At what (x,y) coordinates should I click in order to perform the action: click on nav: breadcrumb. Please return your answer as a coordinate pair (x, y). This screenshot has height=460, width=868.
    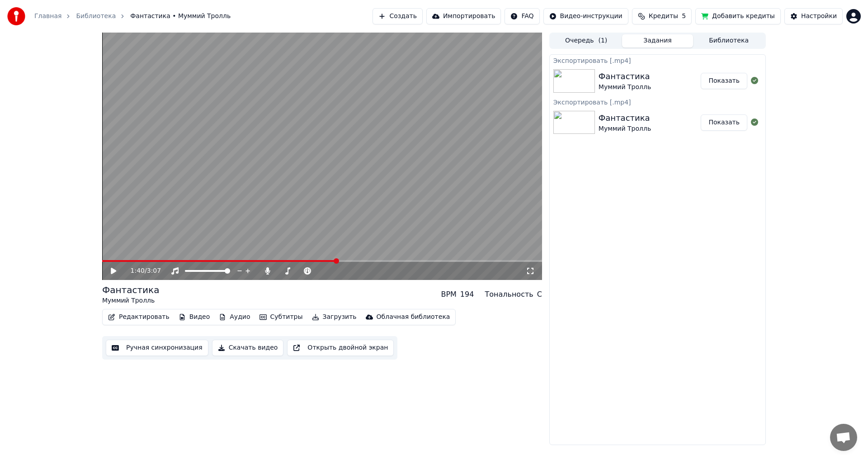
    Looking at the image, I should click on (132, 16).